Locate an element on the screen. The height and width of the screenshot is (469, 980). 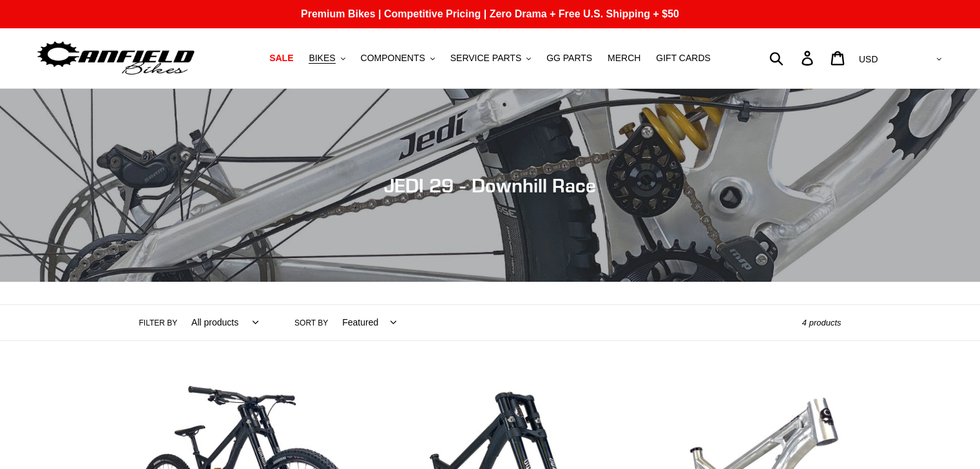
a: SALE is located at coordinates (281, 58).